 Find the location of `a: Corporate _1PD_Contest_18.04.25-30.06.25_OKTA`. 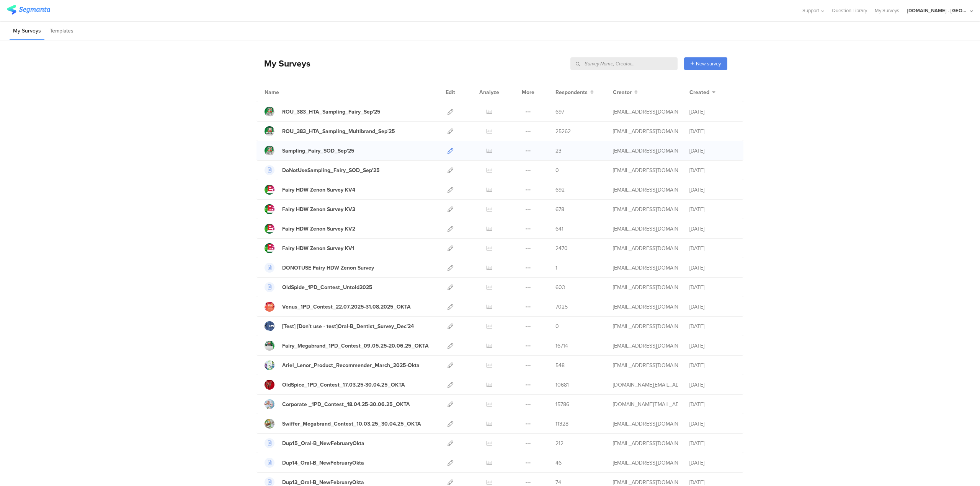

a: Corporate _1PD_Contest_18.04.25-30.06.25_OKTA is located at coordinates (338, 405).